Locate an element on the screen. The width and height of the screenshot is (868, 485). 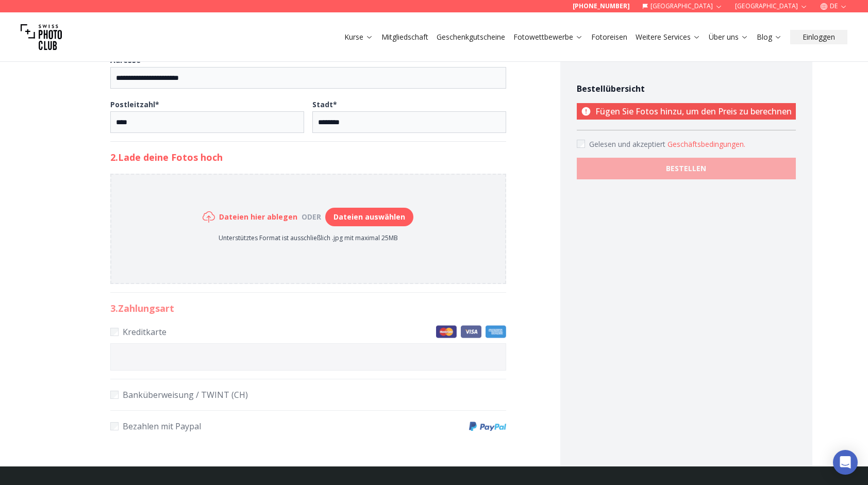
button: Dateien auswählen is located at coordinates (369, 217).